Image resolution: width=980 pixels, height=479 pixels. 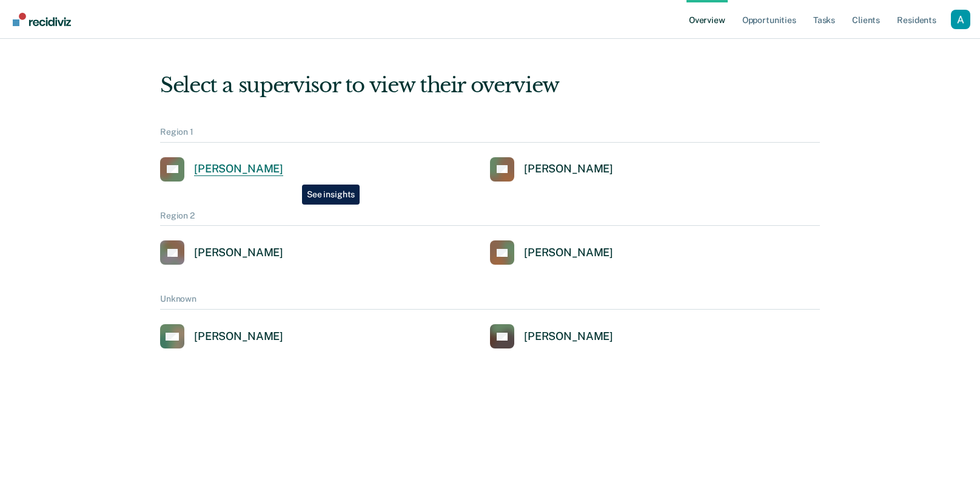 What do you see at coordinates (490, 302) in the screenshot?
I see `div: Unknown` at bounding box center [490, 302].